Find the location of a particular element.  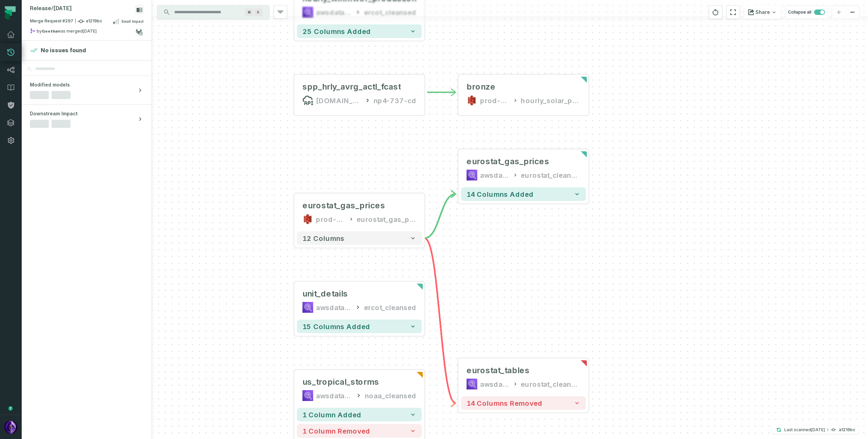

button: Downstream Impact is located at coordinates (86, 119).